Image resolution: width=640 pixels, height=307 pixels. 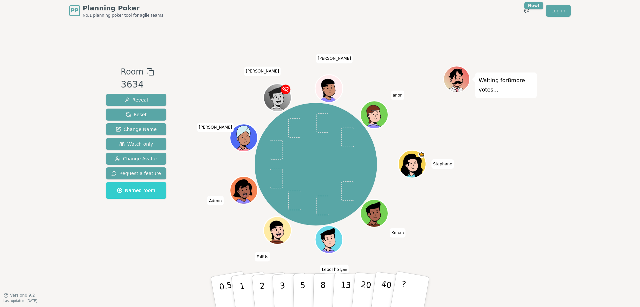 What do you see at coordinates (136, 144) in the screenshot?
I see `span: Watch only` at bounding box center [136, 144].